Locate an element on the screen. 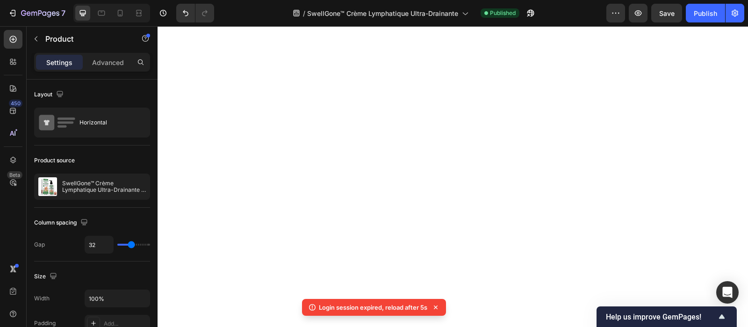 Image resolution: width=748 pixels, height=327 pixels. div: Undo/Redo is located at coordinates (195, 13).